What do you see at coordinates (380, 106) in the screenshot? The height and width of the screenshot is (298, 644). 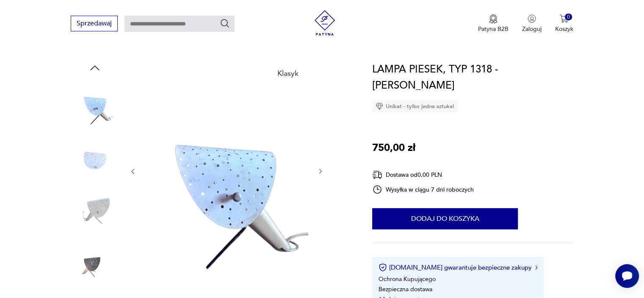 I see `img: Ikona diamentu` at bounding box center [380, 106].